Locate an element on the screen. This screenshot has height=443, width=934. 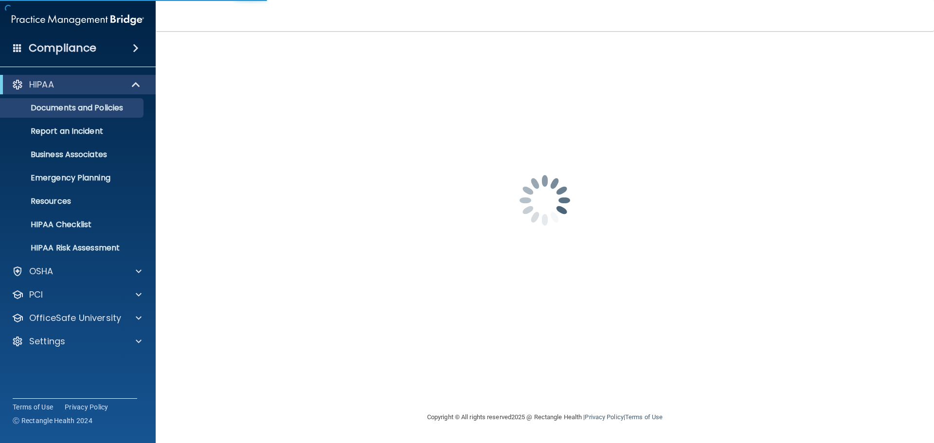
h4: Compliance is located at coordinates (62, 48).